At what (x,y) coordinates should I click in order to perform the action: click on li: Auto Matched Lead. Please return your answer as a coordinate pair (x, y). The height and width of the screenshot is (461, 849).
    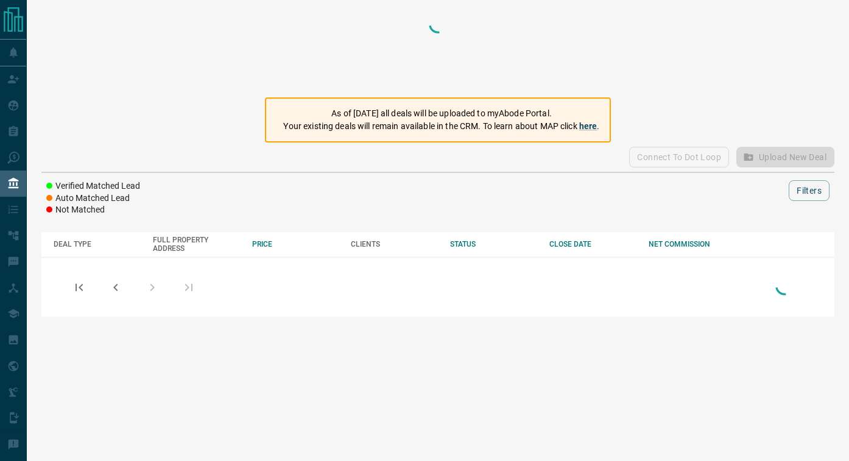
    Looking at the image, I should click on (93, 199).